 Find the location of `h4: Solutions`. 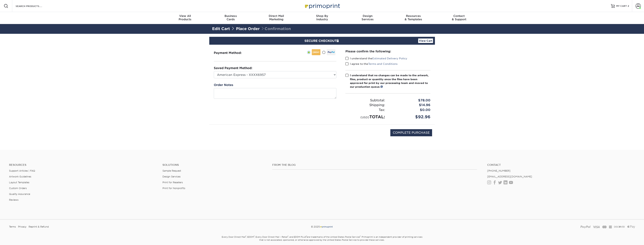

h4: Solutions is located at coordinates (214, 165).